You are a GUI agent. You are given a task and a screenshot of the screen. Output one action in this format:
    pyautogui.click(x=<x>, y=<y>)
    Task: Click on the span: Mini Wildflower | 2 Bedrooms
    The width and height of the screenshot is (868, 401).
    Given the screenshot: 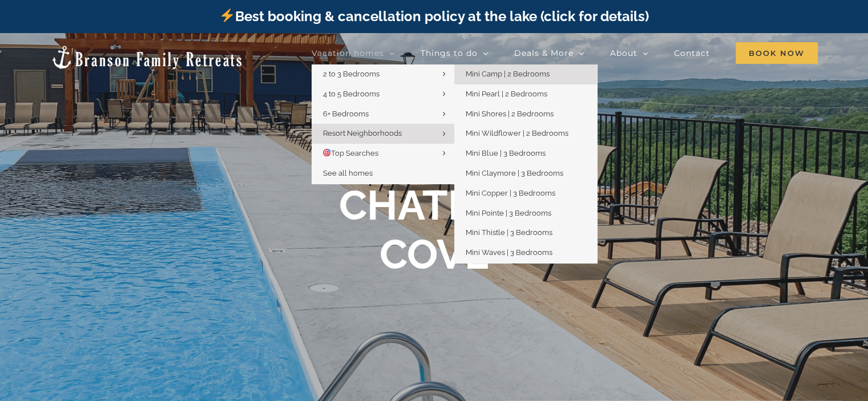 What is the action you would take?
    pyautogui.click(x=517, y=133)
    